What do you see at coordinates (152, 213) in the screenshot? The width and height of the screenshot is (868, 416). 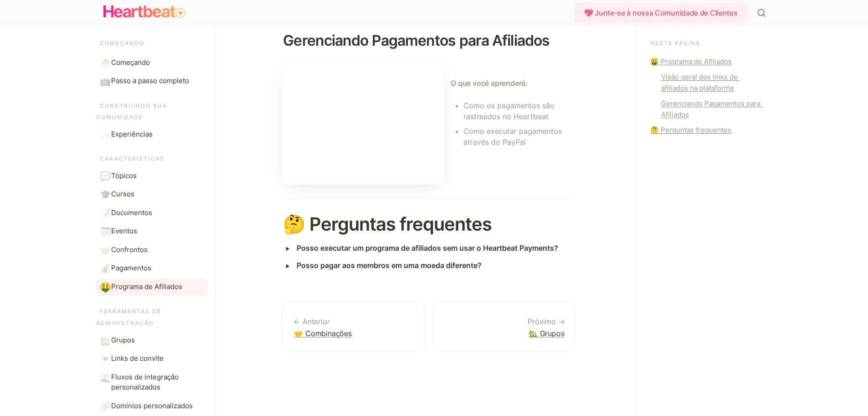 I see `a: 📝Documentos` at bounding box center [152, 213].